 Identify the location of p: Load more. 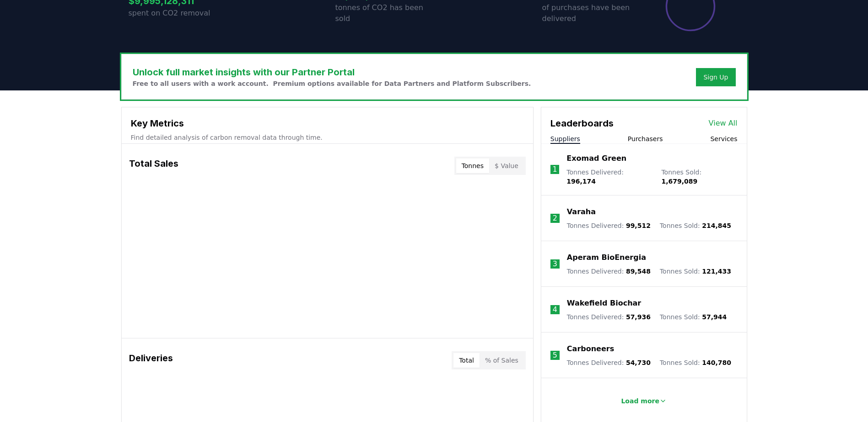
(640, 402).